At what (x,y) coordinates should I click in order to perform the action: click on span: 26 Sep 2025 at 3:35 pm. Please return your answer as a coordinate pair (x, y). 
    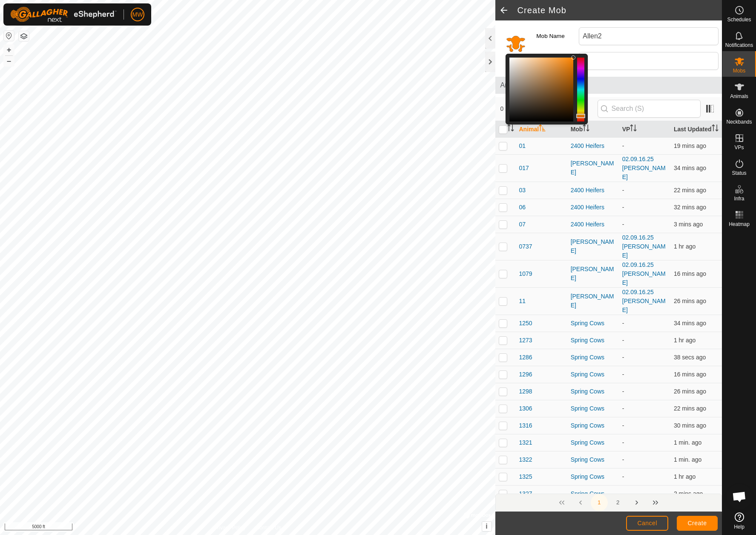
    Looking at the image, I should click on (690, 207).